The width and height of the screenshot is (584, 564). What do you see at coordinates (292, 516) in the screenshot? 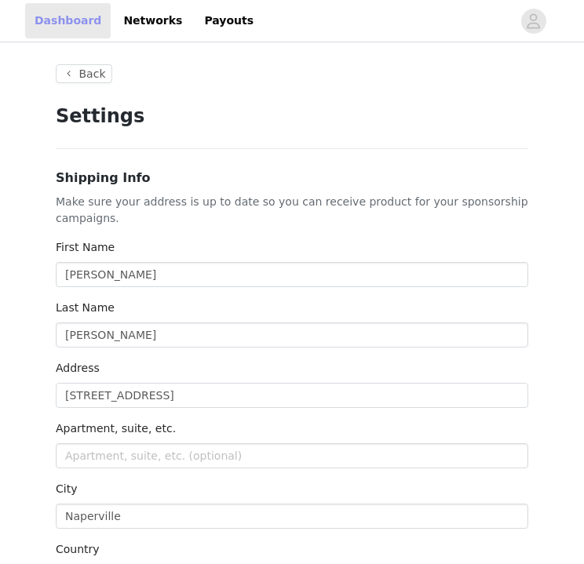
I see `input: City` at bounding box center [292, 516].